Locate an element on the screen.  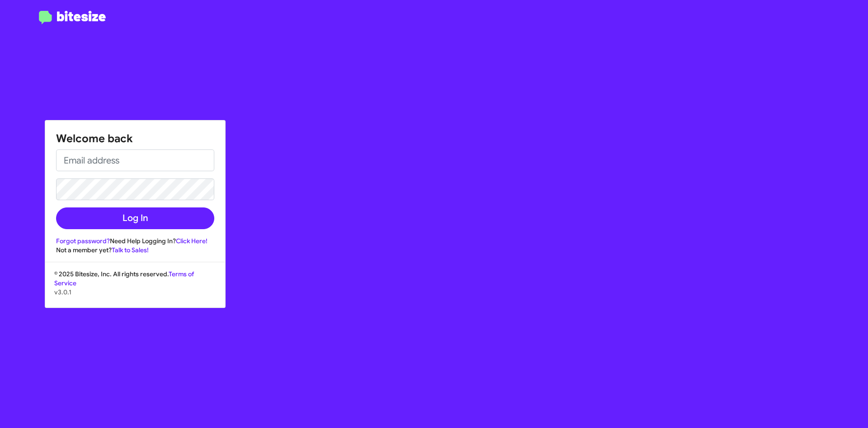
a: Click Here! is located at coordinates (192, 241).